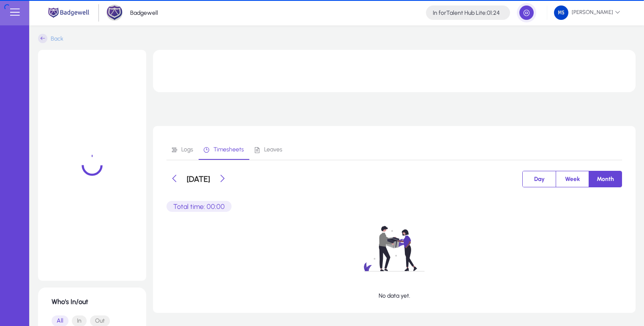  Describe the element at coordinates (51, 39) in the screenshot. I see `a: Back` at that location.